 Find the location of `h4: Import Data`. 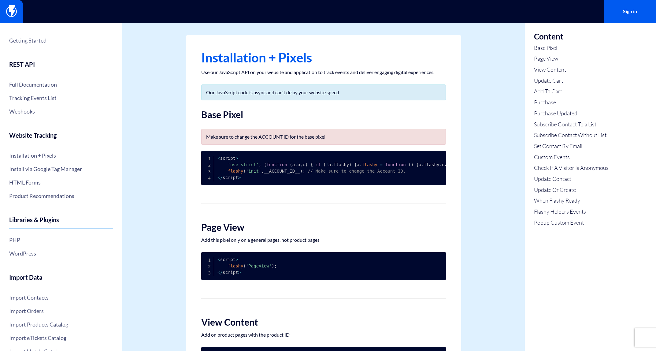

h4: Import Data is located at coordinates (61, 280).